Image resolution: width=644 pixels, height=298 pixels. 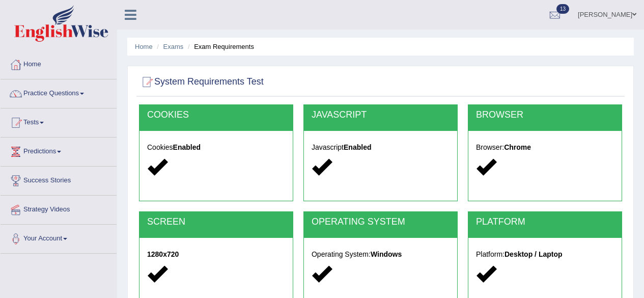 I want to click on h5: Javascript, so click(x=380, y=147).